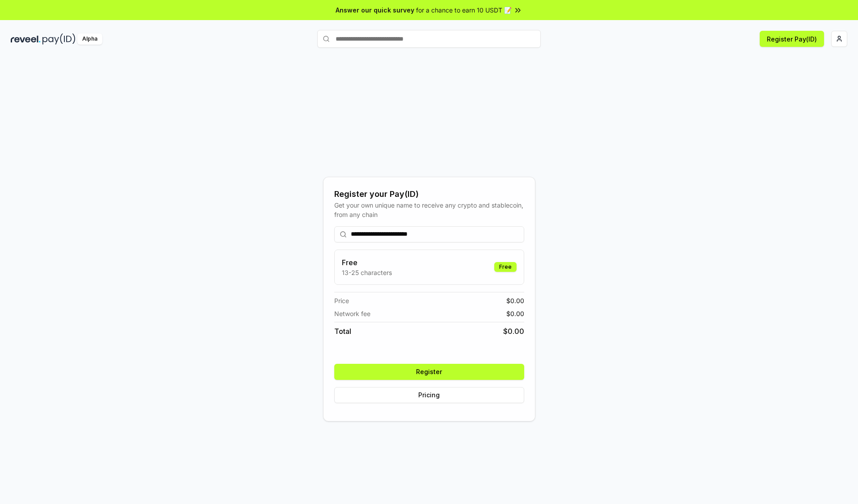 This screenshot has width=858, height=504. What do you see at coordinates (26, 38) in the screenshot?
I see `img: reveel_dark` at bounding box center [26, 38].